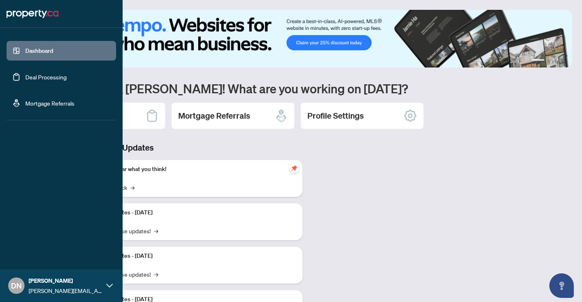 This screenshot has height=302, width=582. I want to click on button: 4, so click(563, 61).